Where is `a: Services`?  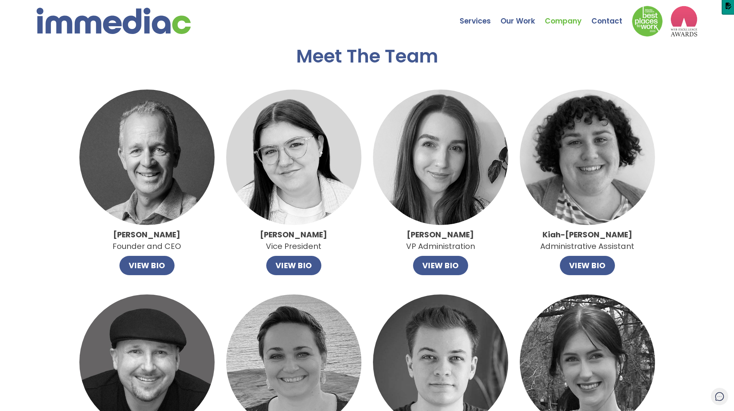
a: Services is located at coordinates (480, 15).